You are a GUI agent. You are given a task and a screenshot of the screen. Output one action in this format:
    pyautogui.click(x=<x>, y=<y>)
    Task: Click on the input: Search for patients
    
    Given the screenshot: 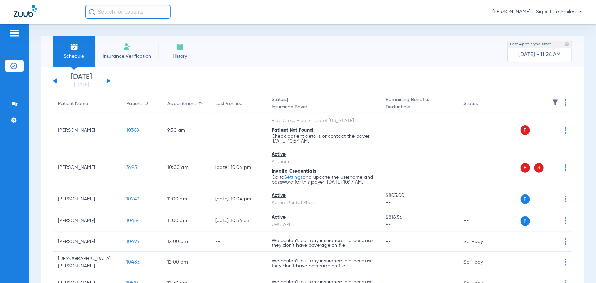 What is the action you would take?
    pyautogui.click(x=128, y=12)
    